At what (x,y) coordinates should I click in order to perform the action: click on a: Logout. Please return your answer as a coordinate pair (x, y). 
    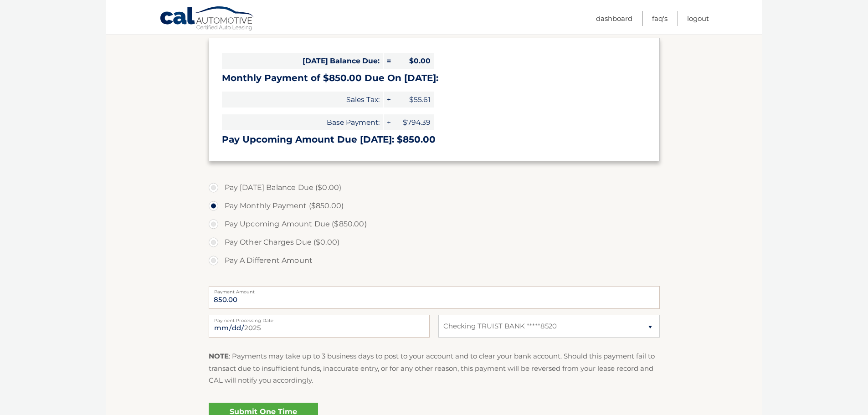
    Looking at the image, I should click on (698, 18).